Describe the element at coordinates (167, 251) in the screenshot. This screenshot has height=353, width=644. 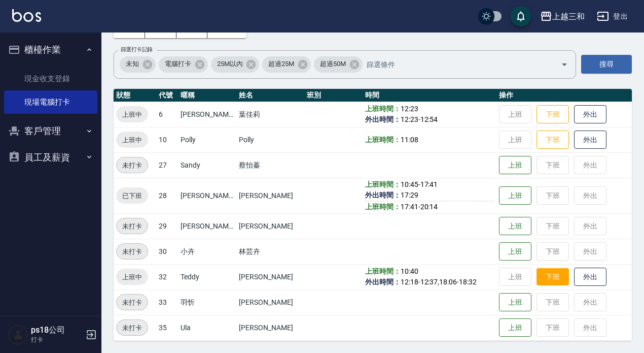
I see `td: 30` at that location.